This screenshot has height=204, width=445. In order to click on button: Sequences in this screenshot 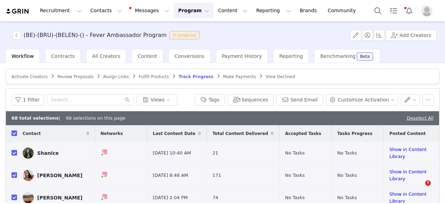, I will do `click(251, 100)`.